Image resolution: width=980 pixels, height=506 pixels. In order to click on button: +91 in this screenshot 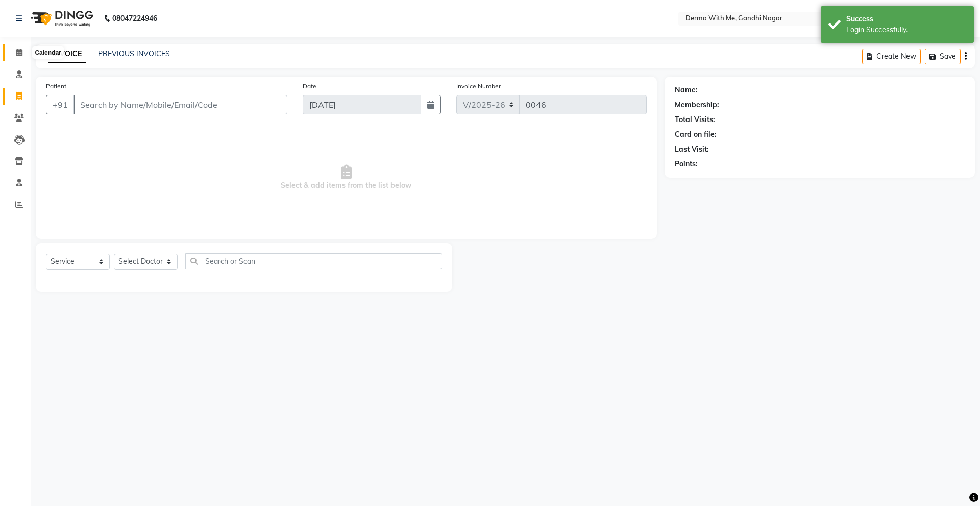, I will do `click(60, 105)`.